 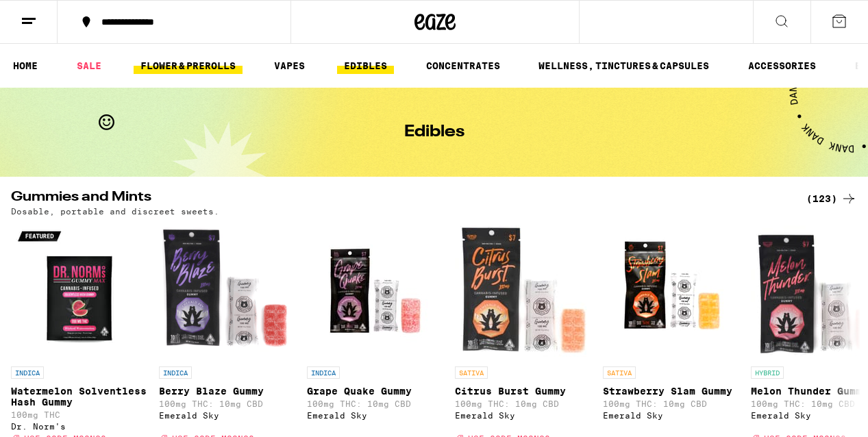 I want to click on a: VAPES, so click(x=289, y=66).